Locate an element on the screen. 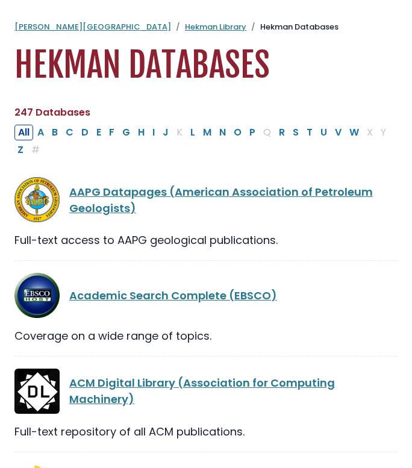  button: Filter Results C is located at coordinates (69, 132).